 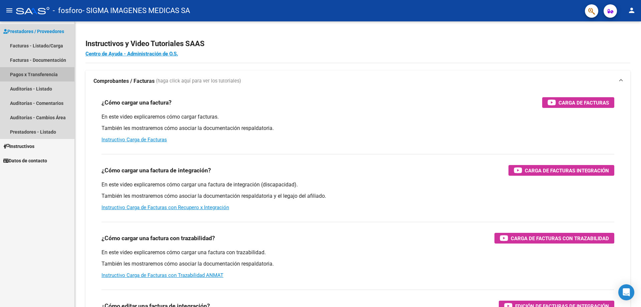 I want to click on button: Carga de Facturas, so click(x=579, y=103).